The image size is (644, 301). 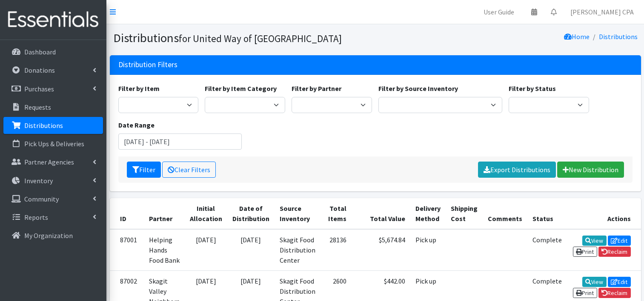 What do you see at coordinates (53, 89) in the screenshot?
I see `a: Purchases` at bounding box center [53, 89].